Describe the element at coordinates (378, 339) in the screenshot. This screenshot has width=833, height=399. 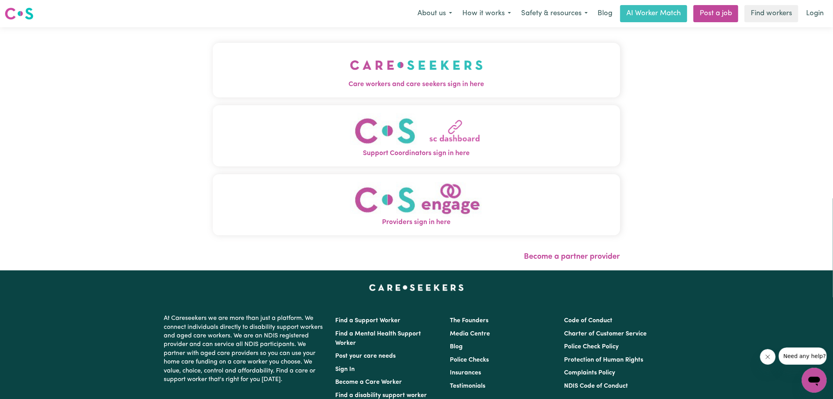
I see `a: Find a Mental Health Support Worker` at that location.